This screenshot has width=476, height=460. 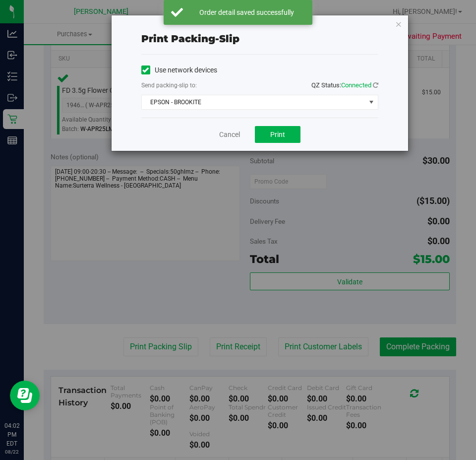 What do you see at coordinates (277, 134) in the screenshot?
I see `button: Print` at bounding box center [277, 134].